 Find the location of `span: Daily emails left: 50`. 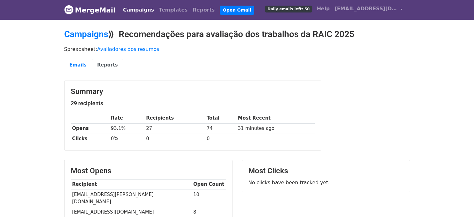

span: Daily emails left: 50 is located at coordinates (288, 9).